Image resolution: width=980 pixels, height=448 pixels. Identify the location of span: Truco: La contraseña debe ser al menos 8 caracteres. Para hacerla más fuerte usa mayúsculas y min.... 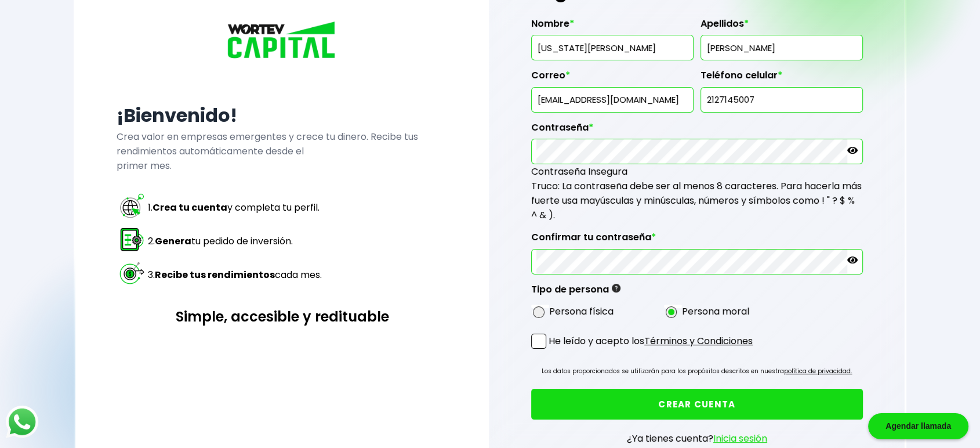
(696, 200).